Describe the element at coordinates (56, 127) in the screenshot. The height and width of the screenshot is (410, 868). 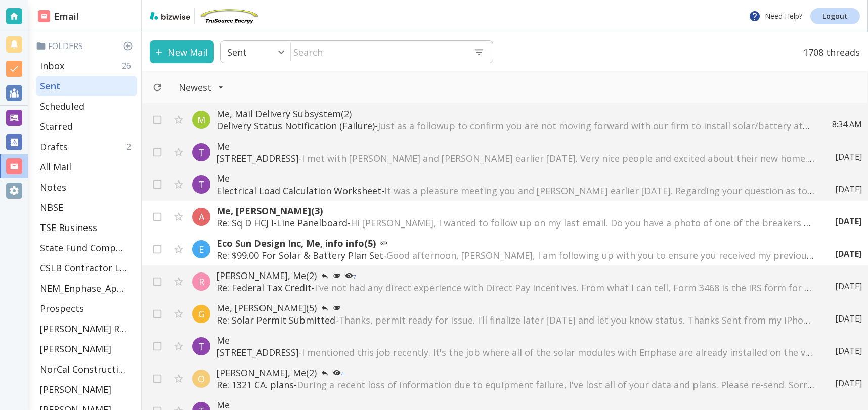
I see `p: Starred` at that location.